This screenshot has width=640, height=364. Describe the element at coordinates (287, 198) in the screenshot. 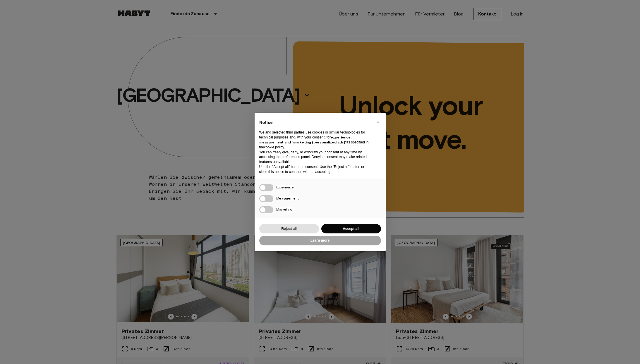

I see `span: Measurement` at that location.